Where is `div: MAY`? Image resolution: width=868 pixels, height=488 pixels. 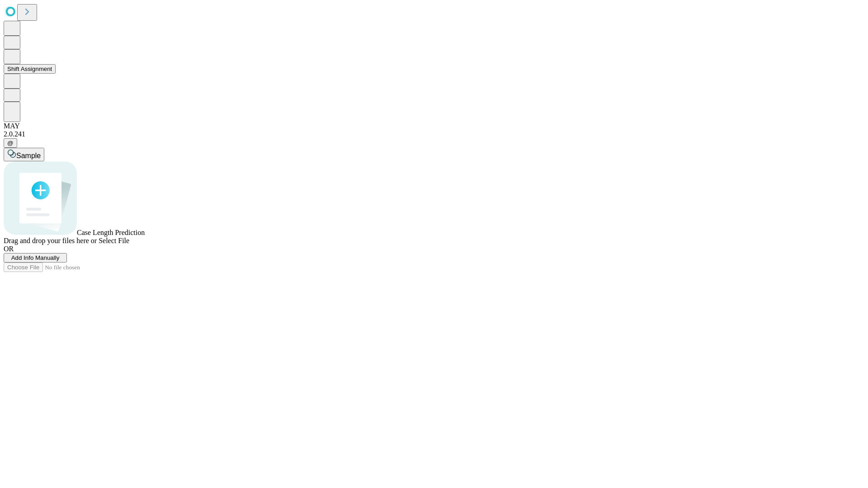 div: MAY is located at coordinates (434, 126).